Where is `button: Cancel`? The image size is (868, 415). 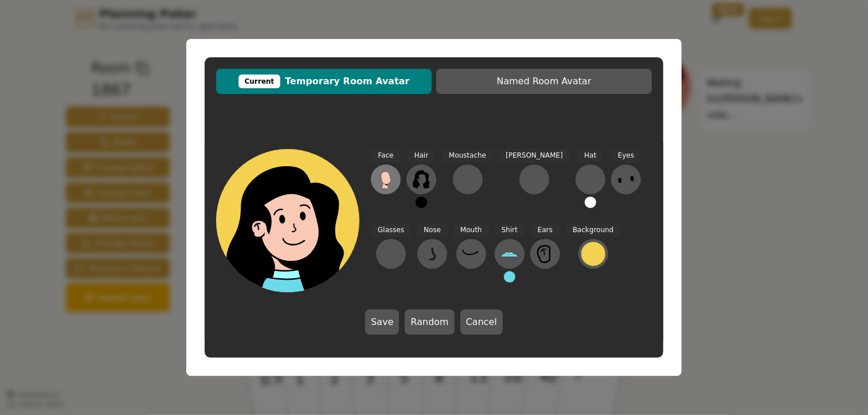
button: Cancel is located at coordinates (482, 322).